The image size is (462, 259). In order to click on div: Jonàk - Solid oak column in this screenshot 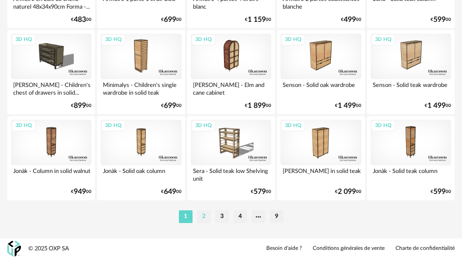, I will do `click(141, 174)`.